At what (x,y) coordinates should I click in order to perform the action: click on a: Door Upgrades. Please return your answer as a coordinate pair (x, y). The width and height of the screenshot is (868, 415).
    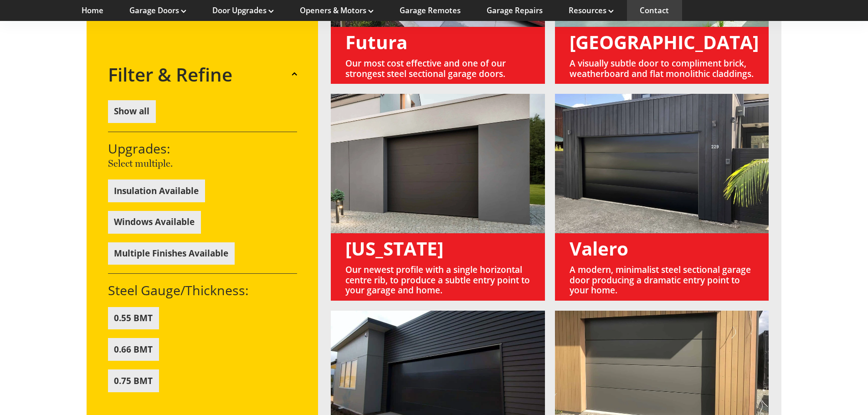
    Looking at the image, I should click on (243, 11).